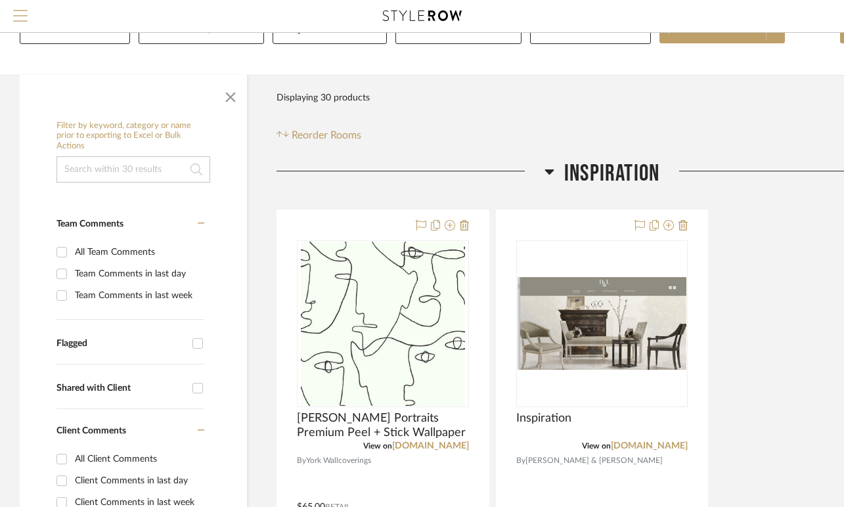 The height and width of the screenshot is (507, 844). What do you see at coordinates (383, 324) in the screenshot?
I see `div: 0` at bounding box center [383, 324].